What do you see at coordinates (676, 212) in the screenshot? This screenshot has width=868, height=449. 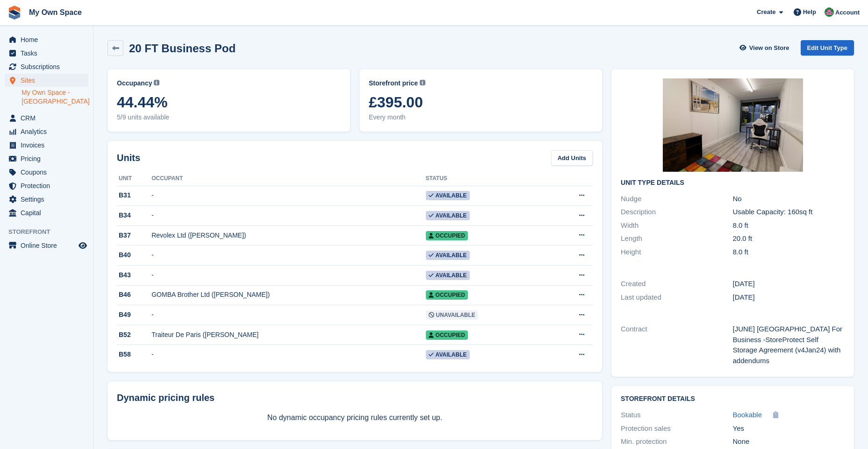 I see `div: Description` at bounding box center [676, 212].